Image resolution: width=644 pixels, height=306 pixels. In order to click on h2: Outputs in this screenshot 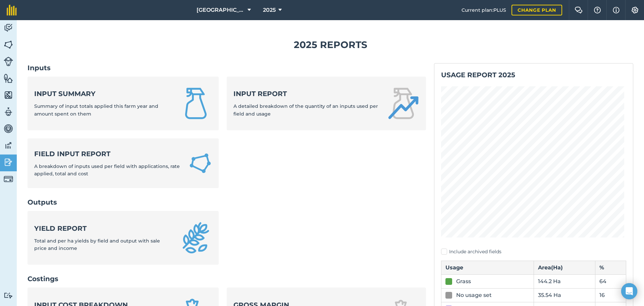, I will do `click(227, 202)`.